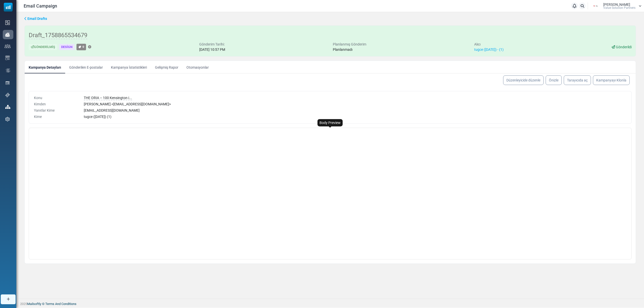 This screenshot has width=644, height=308. Describe the element at coordinates (595, 6) in the screenshot. I see `img: User Logo` at that location.